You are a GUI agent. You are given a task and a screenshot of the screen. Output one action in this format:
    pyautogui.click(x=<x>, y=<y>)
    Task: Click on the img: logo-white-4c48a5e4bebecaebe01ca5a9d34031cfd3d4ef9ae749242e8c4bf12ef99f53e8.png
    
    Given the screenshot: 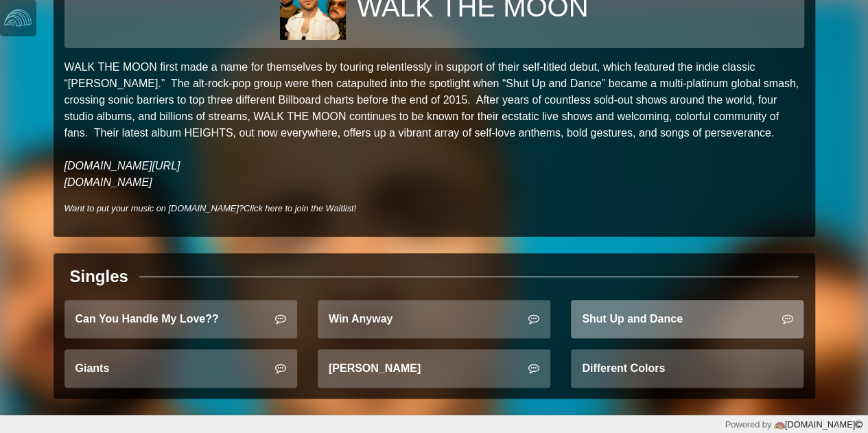 What is the action you would take?
    pyautogui.click(x=18, y=18)
    